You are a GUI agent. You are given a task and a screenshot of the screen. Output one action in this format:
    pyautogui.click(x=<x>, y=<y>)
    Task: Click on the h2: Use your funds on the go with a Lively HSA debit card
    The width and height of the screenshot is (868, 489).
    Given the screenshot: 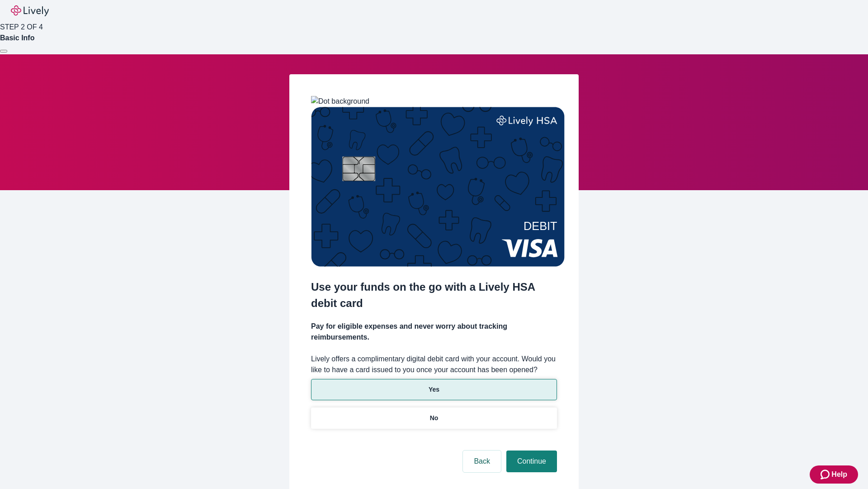 What is the action you would take?
    pyautogui.click(x=434, y=295)
    